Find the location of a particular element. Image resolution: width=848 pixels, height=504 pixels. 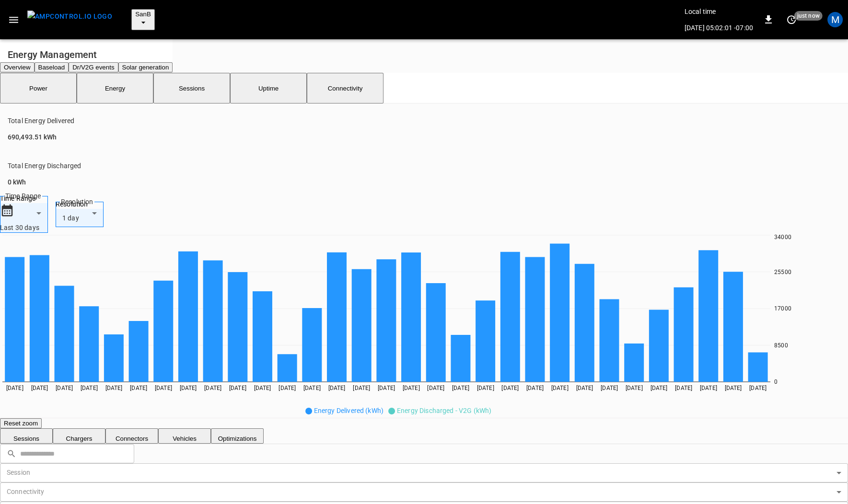

button: Energy is located at coordinates (115, 88).